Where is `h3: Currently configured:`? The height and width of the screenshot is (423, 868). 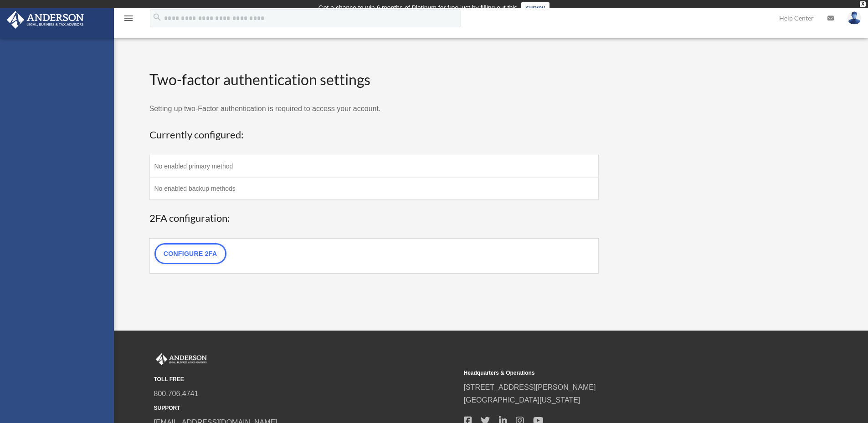 h3: Currently configured: is located at coordinates (374, 135).